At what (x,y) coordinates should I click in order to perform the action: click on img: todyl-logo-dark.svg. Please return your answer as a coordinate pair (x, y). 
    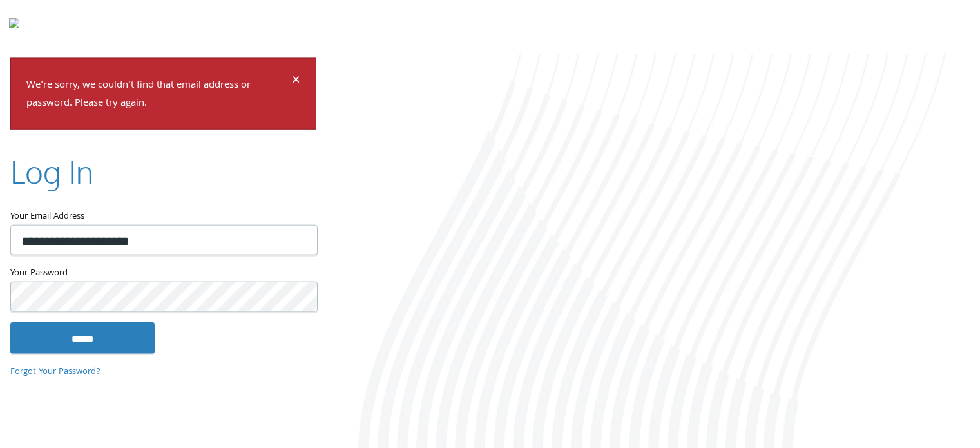
    Looking at the image, I should click on (14, 26).